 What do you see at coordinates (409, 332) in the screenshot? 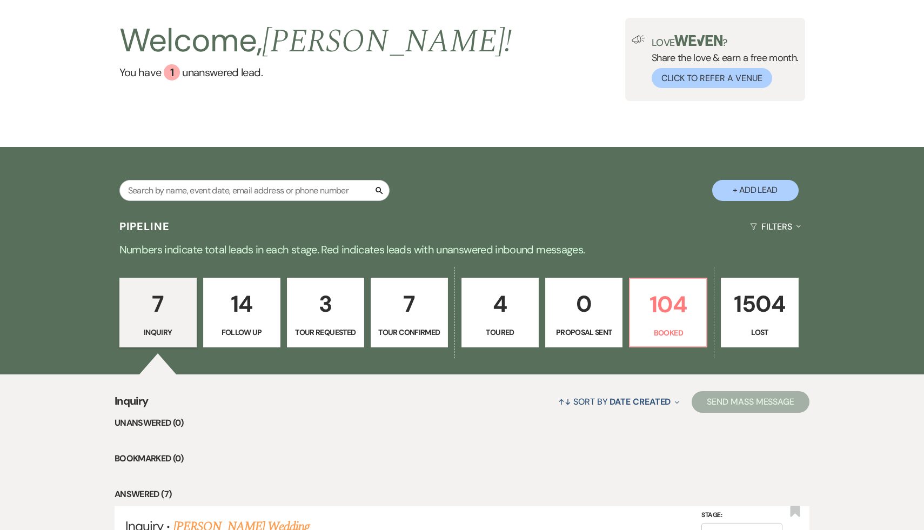
I see `p: Tour Confirmed` at bounding box center [409, 332].